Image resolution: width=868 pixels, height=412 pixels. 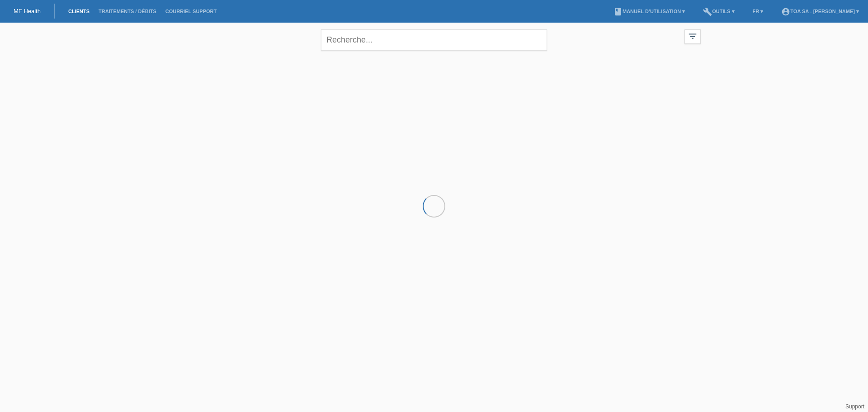 I want to click on i: build, so click(x=707, y=12).